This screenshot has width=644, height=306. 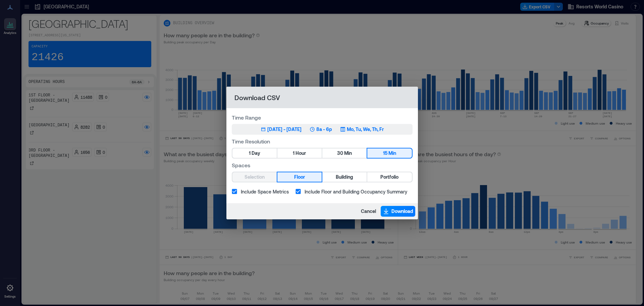 What do you see at coordinates (265, 191) in the screenshot?
I see `span: Include Space Metrics` at bounding box center [265, 191].